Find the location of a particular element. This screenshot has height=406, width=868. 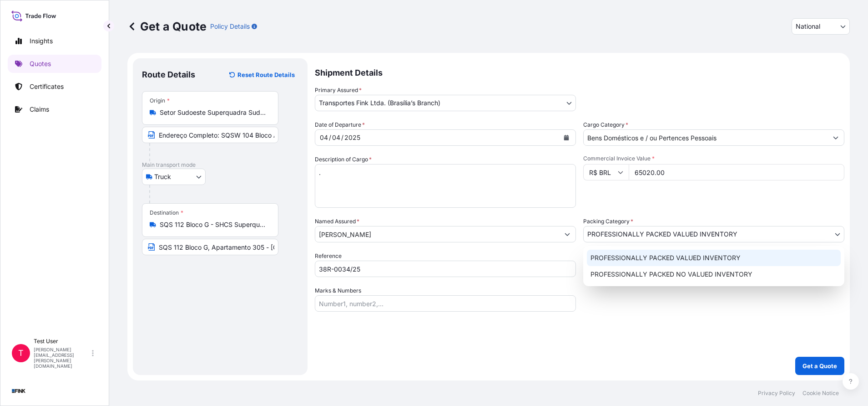

span: PROFESSIONALLY PACKED VALUED INVENTORY is located at coordinates (662, 234).